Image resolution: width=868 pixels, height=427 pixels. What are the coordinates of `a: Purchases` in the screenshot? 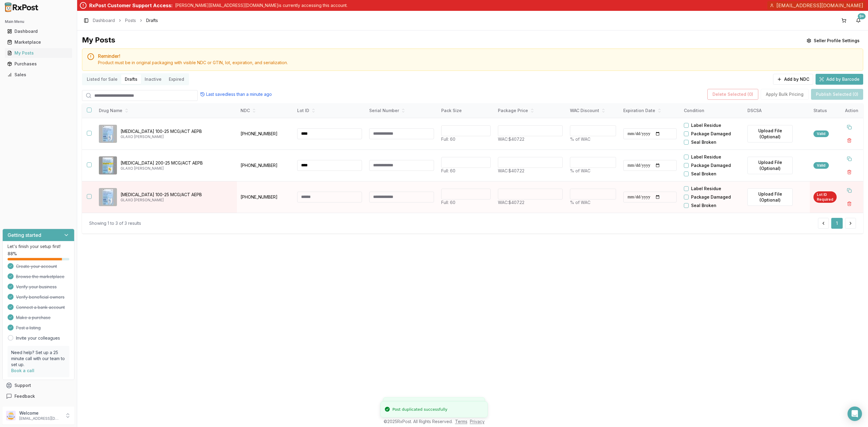 It's located at (38, 64).